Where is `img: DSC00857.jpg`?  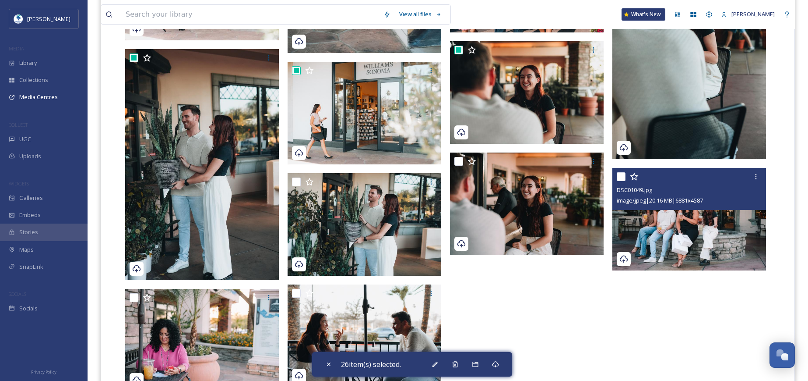
img: DSC00857.jpg is located at coordinates (364, 224).